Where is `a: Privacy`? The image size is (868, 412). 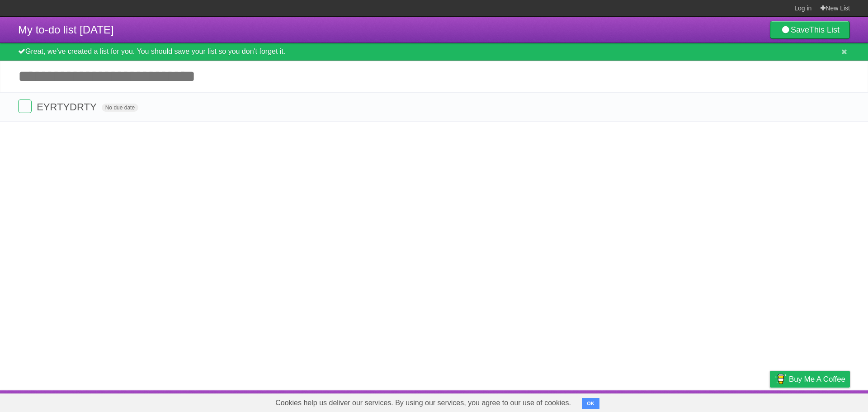 a: Privacy is located at coordinates (769, 401).